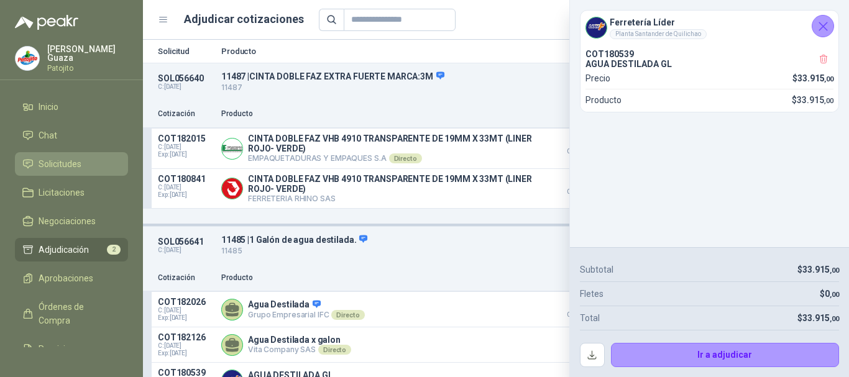 Image resolution: width=849 pixels, height=377 pixels. Describe the element at coordinates (186, 302) in the screenshot. I see `p: COT182026` at that location.